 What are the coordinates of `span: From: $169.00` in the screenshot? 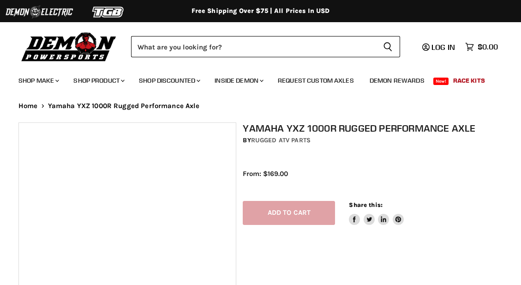 It's located at (265, 174).